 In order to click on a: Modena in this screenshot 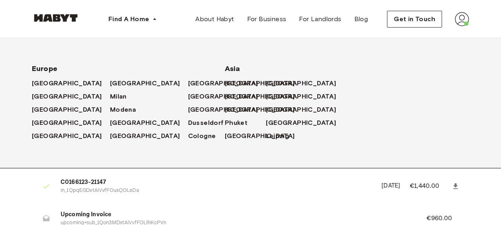, I will do `click(127, 110)`.